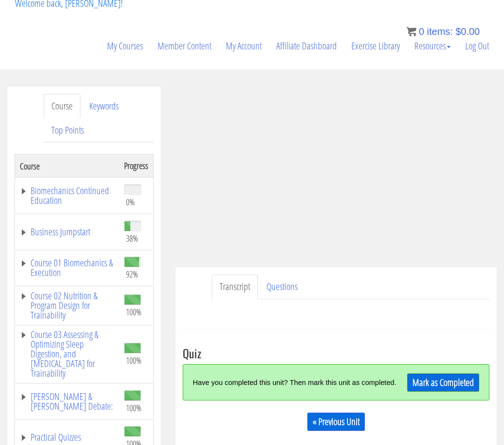 The image size is (504, 445). I want to click on a: Course, so click(62, 106).